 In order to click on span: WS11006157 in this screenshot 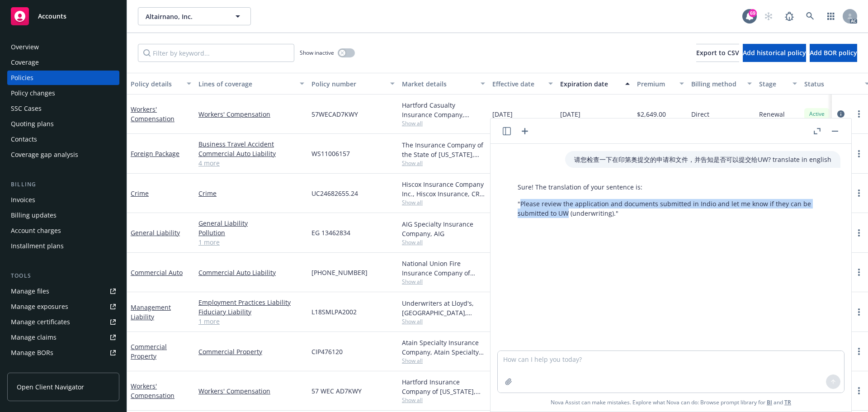, I will do `click(330, 154)`.